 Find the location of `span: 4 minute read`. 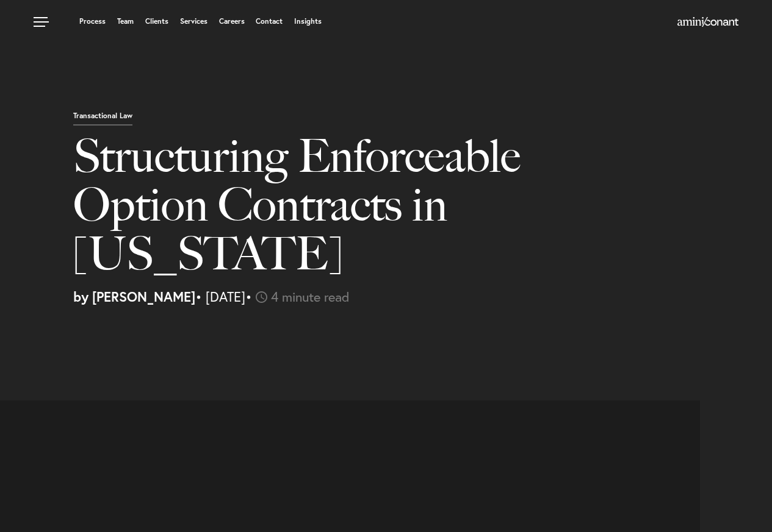

span: 4 minute read is located at coordinates (310, 297).